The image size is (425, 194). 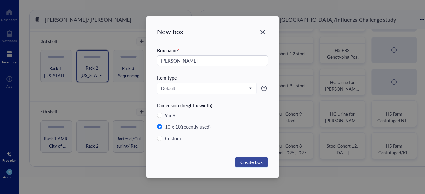 What do you see at coordinates (173, 138) in the screenshot?
I see `div: Custom` at bounding box center [173, 138].